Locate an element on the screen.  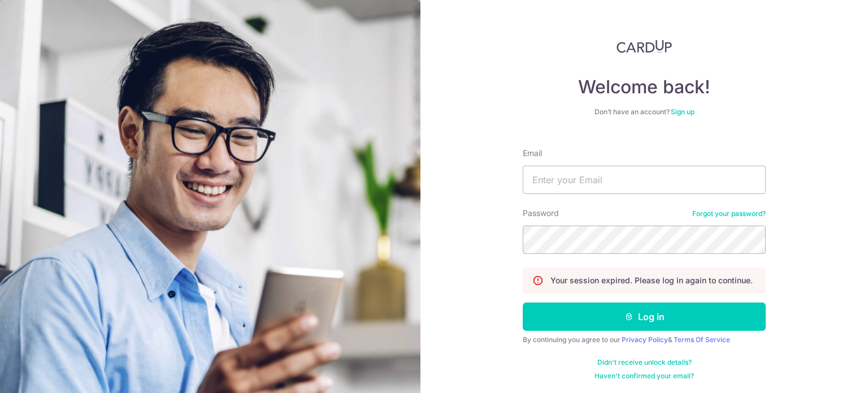
p: Your session expired. Please log in again to continue. is located at coordinates (652, 281).